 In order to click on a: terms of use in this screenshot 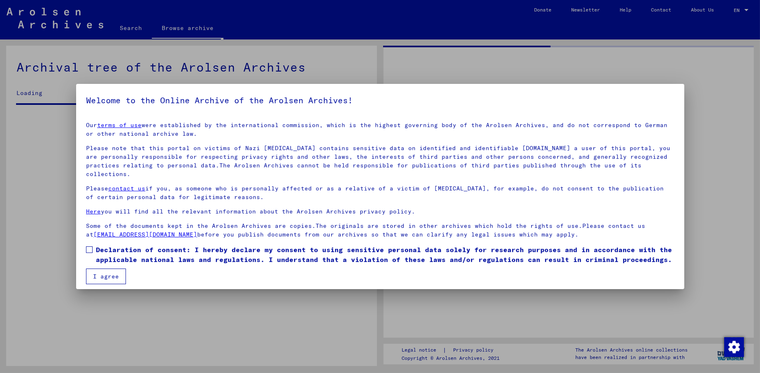, I will do `click(119, 125)`.